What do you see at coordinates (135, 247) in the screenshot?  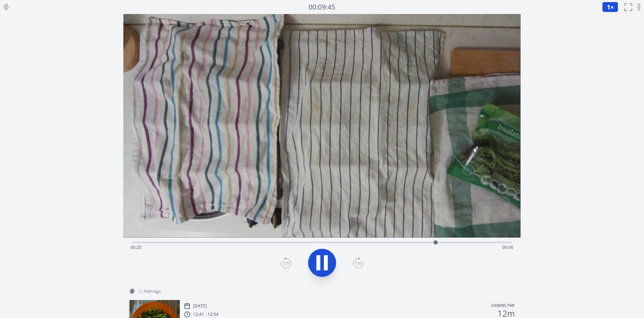 I see `span: 00:20` at bounding box center [135, 247].